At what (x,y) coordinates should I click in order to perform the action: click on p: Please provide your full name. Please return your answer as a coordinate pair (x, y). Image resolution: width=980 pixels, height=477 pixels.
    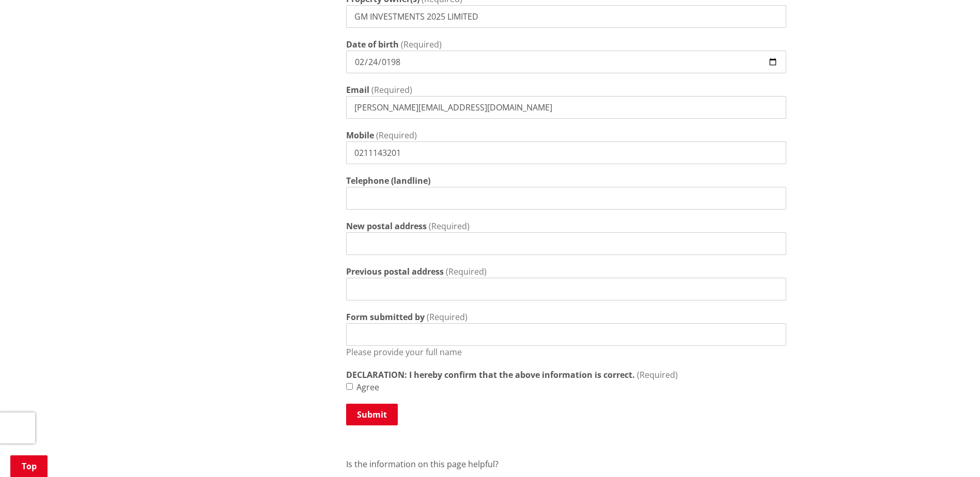
    Looking at the image, I should click on (567, 352).